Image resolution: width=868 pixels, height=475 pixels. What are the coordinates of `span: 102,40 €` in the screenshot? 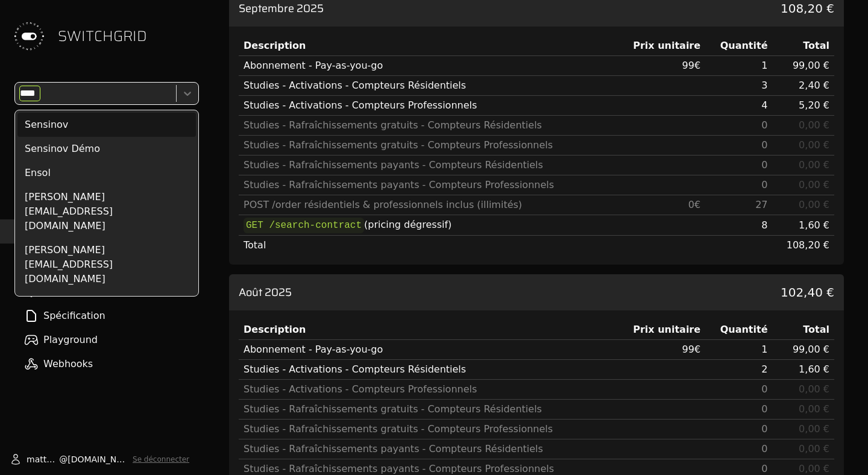 It's located at (807, 292).